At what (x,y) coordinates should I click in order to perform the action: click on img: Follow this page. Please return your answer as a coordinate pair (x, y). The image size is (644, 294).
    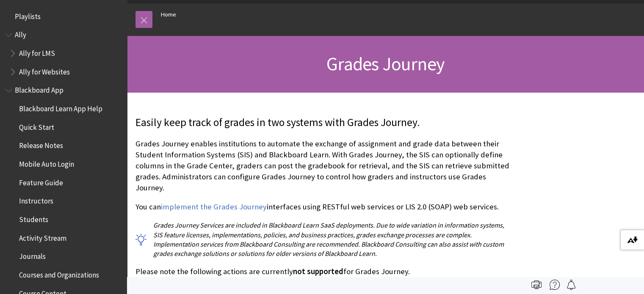
    Looking at the image, I should click on (571, 285).